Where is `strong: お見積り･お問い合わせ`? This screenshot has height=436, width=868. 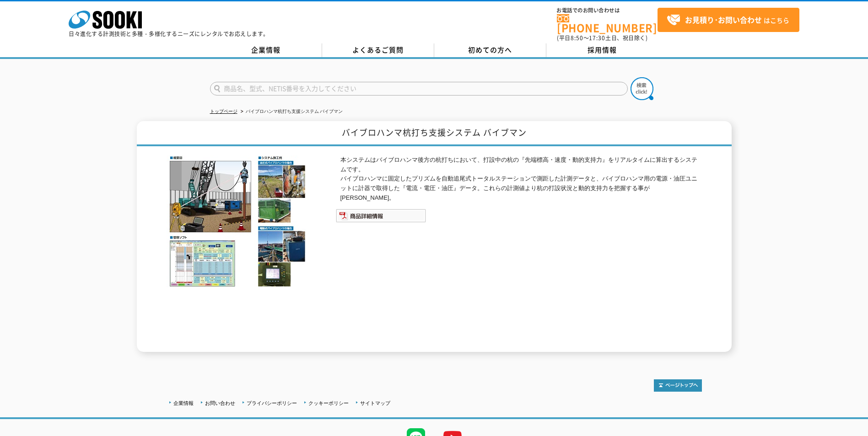
strong: お見積り･お問い合わせ is located at coordinates (723, 19).